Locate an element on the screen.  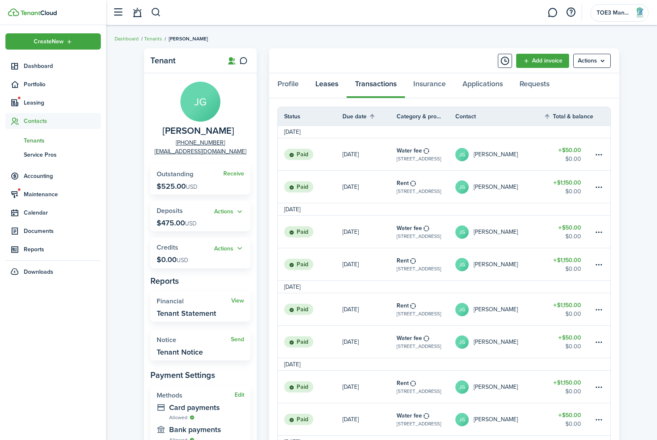
span: Accounting is located at coordinates (62, 176).